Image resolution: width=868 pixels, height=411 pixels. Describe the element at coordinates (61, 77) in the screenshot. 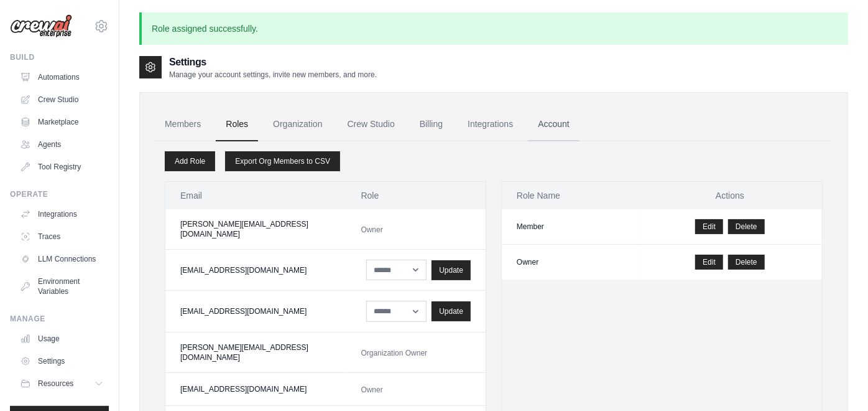

I see `a: Automations` at that location.